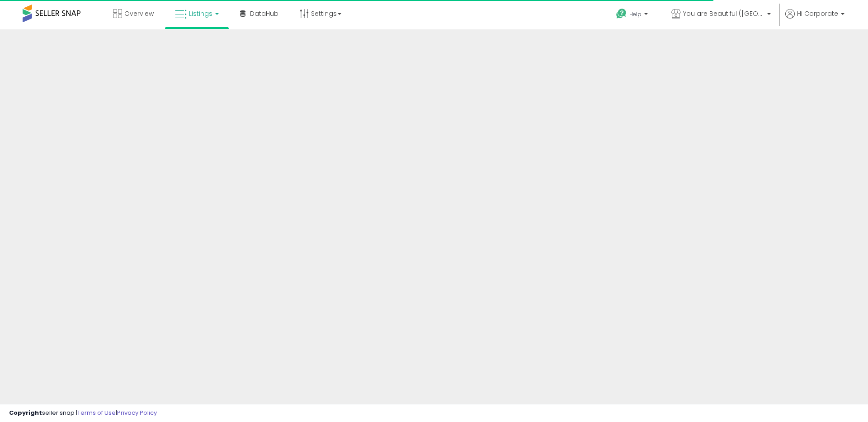 Image resolution: width=868 pixels, height=422 pixels. Describe the element at coordinates (264, 13) in the screenshot. I see `span: DataHub` at that location.